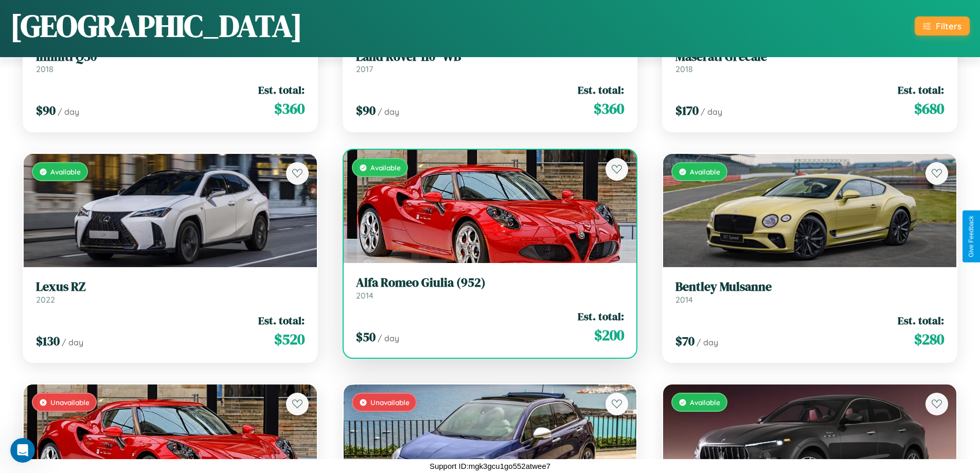 The width and height of the screenshot is (980, 473). Describe the element at coordinates (170, 287) in the screenshot. I see `h3: Lexus RZ` at that location.